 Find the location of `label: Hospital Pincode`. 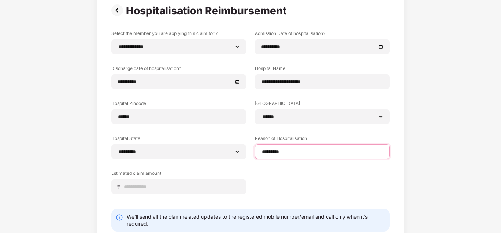

label: Hospital Pincode is located at coordinates (179, 104).